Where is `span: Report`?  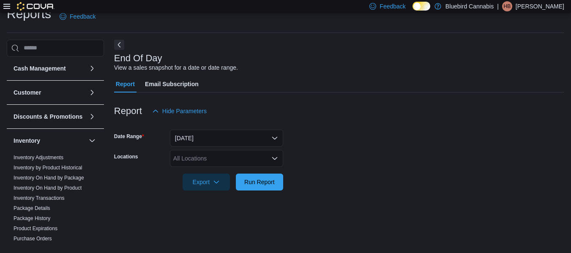 span: Report is located at coordinates (125, 84).